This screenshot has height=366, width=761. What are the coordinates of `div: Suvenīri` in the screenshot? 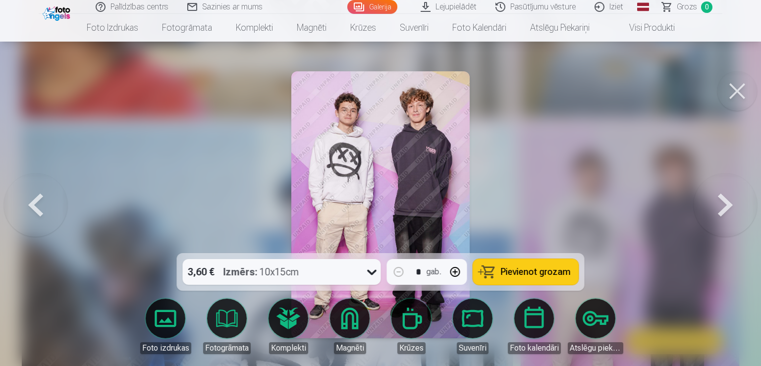 It's located at (473, 349).